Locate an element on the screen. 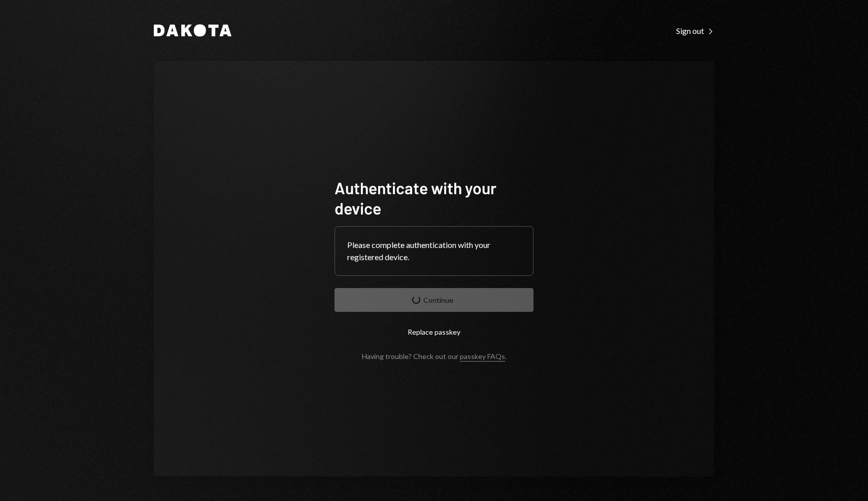  a: Sign out is located at coordinates (695, 30).